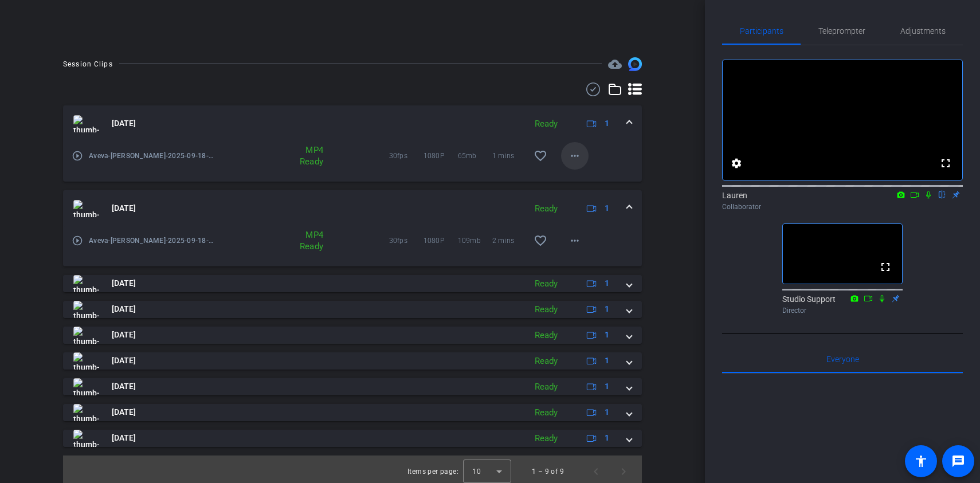 This screenshot has width=980, height=483. Describe the element at coordinates (510, 241) in the screenshot. I see `span: 2 mins` at that location.